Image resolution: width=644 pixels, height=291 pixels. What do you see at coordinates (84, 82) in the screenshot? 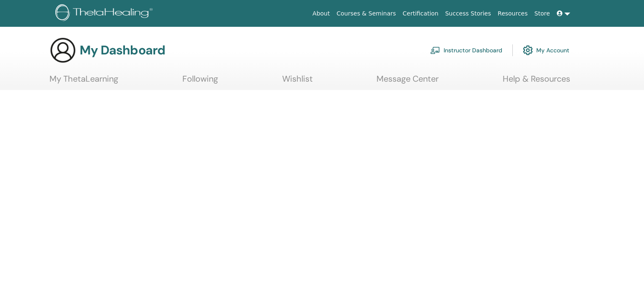
I see `a: My ThetaLearning` at bounding box center [84, 82].